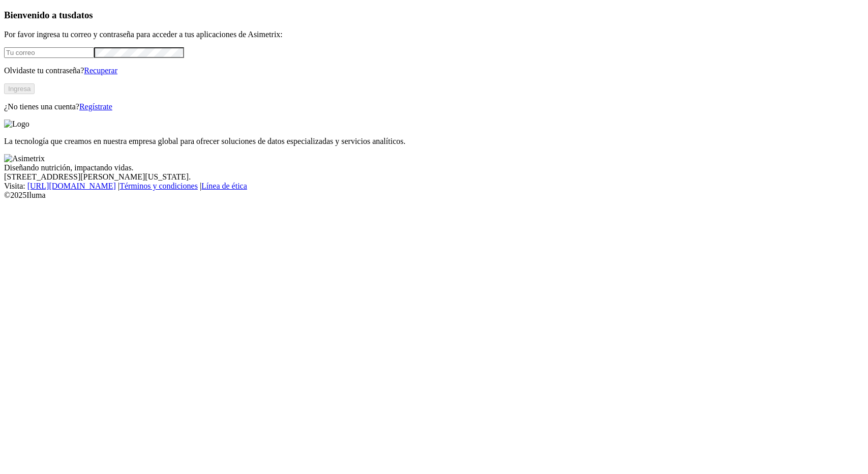 This screenshot has width=868, height=474. What do you see at coordinates (433, 71) in the screenshot?
I see `p: Olvidaste tu contraseña?` at bounding box center [433, 71].